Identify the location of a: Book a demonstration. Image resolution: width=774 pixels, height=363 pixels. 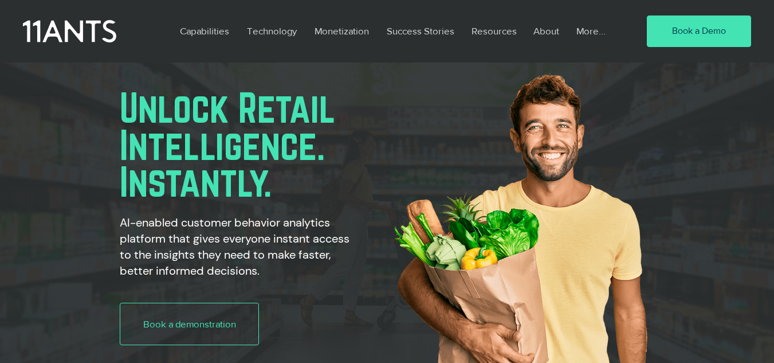
(189, 324).